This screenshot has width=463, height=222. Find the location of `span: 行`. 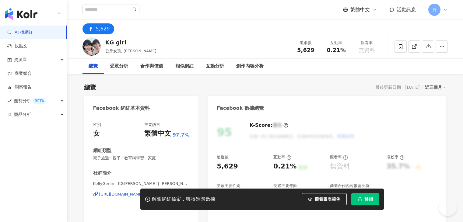

span: 行 is located at coordinates (434, 10).